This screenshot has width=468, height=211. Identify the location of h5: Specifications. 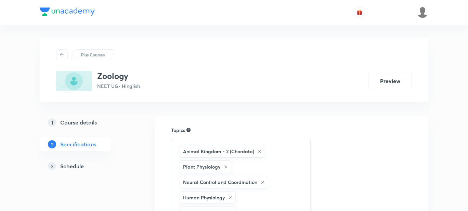
(78, 144).